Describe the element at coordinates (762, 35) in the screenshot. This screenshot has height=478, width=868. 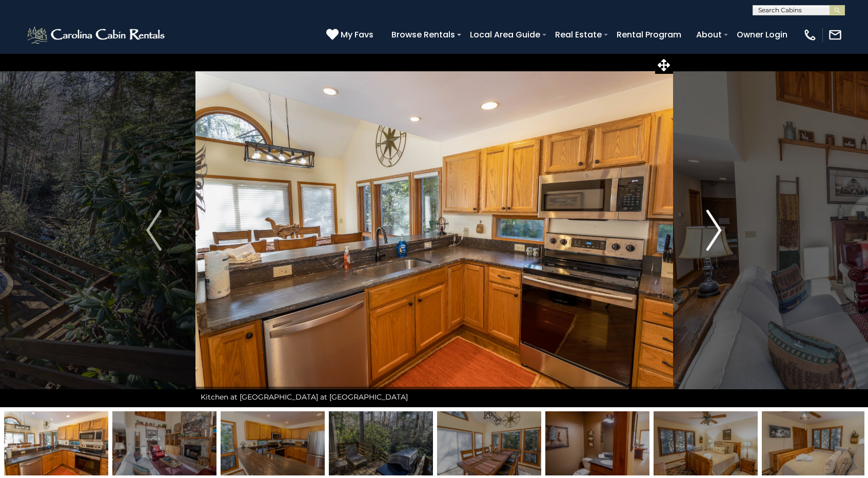
I see `a: Owner Login` at that location.